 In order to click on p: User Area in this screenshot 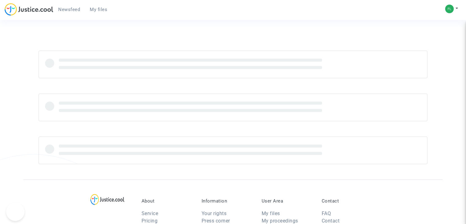, I will do `click(287, 201)`.